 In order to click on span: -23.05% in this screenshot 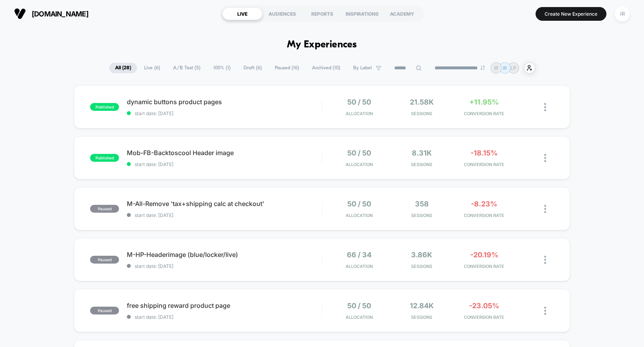, I will do `click(484, 305)`.